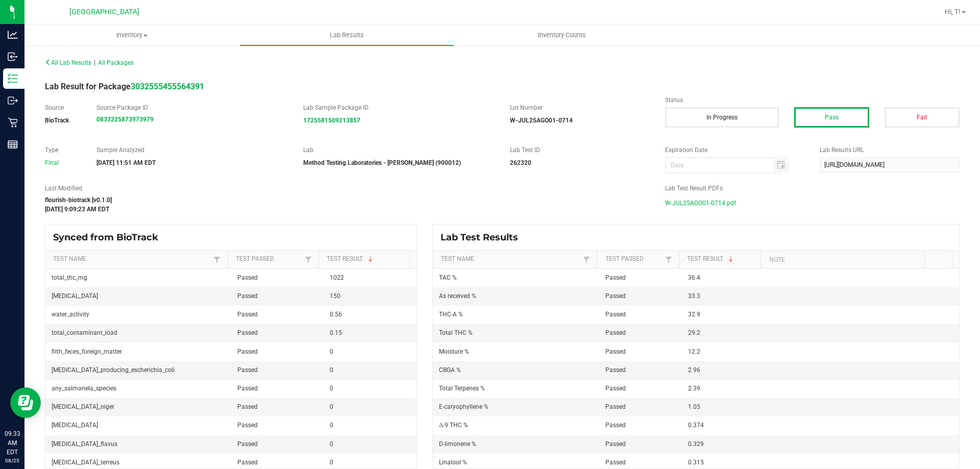  What do you see at coordinates (192, 107) in the screenshot?
I see `label: Source Package ID` at bounding box center [192, 107].